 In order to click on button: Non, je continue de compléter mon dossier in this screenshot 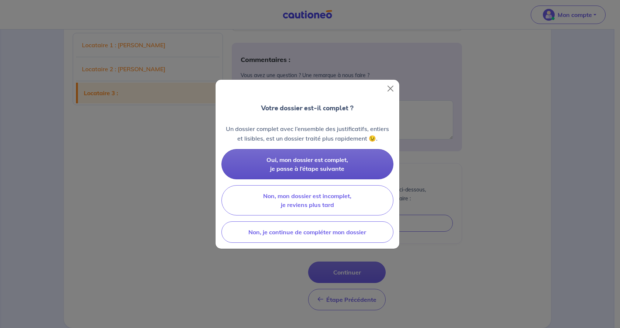, I will do `click(308, 232)`.